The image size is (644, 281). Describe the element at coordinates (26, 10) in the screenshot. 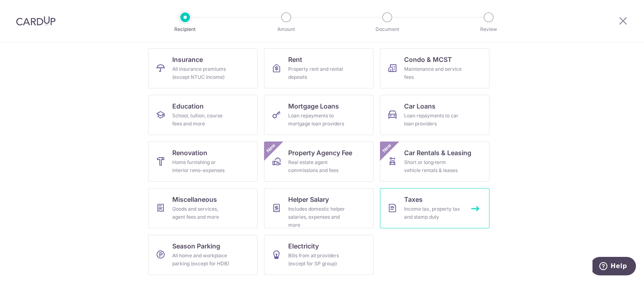

I see `span: Help` at that location.